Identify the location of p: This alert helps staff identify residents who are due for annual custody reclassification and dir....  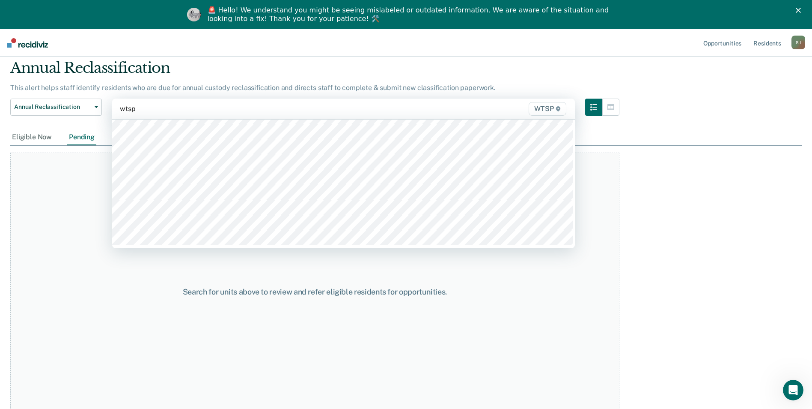
(253, 87).